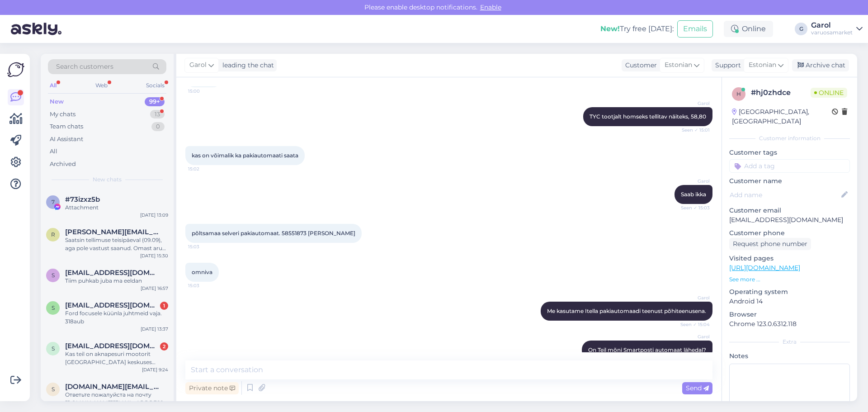 The image size is (868, 412). Describe the element at coordinates (693, 130) in the screenshot. I see `span: Seen ✓ 15:01` at that location.